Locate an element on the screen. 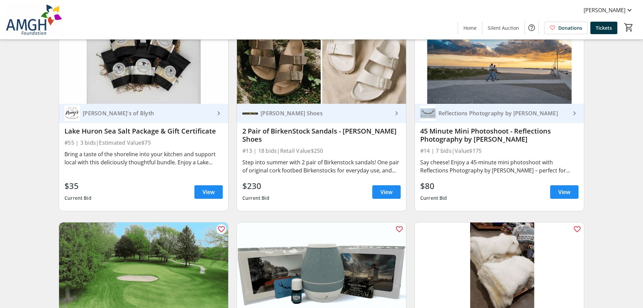 The height and width of the screenshot is (308, 643). button: Cart is located at coordinates (629, 27).